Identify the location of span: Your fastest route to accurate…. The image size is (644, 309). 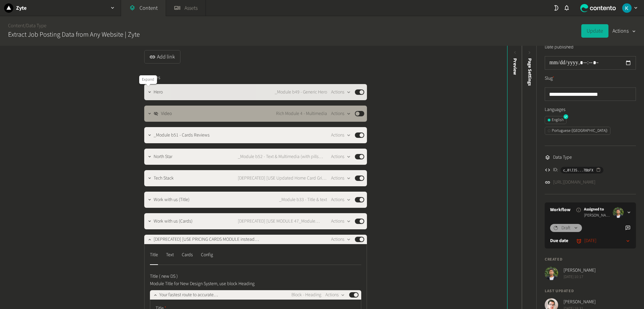
(189, 295).